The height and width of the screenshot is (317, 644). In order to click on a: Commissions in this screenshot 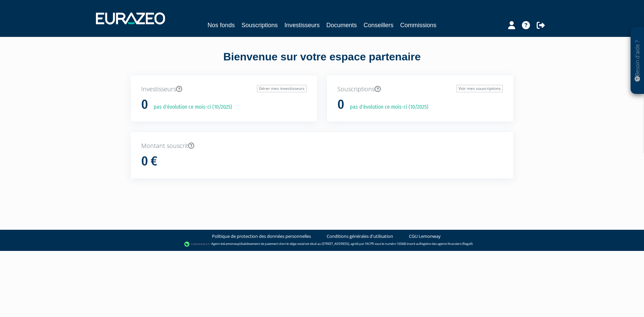, I will do `click(418, 25)`.